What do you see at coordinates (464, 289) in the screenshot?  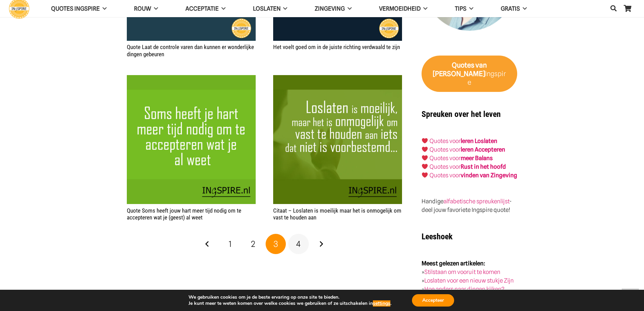 I see `a: Hoe anders naar dingen kijken?` at bounding box center [464, 289].